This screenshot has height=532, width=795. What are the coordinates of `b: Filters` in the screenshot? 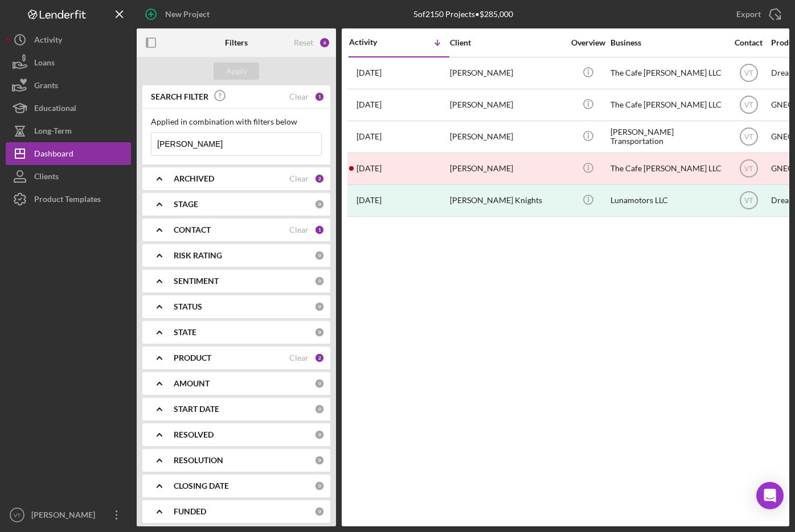 It's located at (236, 43).